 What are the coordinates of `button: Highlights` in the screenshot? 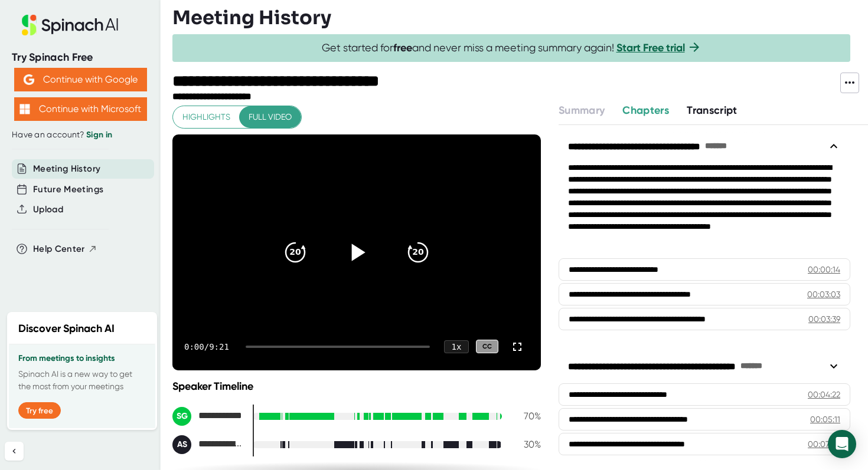 It's located at (206, 117).